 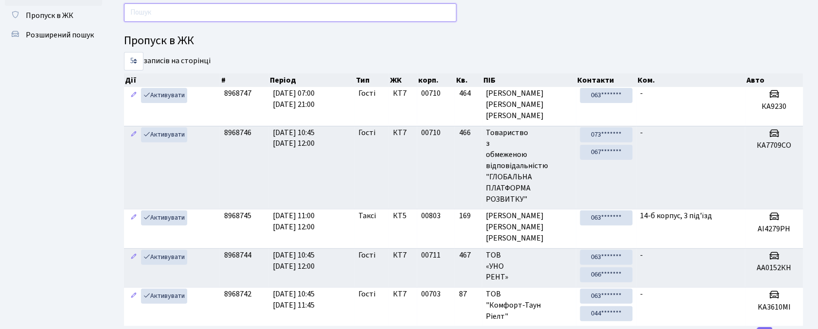 What do you see at coordinates (469, 133) in the screenshot?
I see `span: 466` at bounding box center [469, 133].